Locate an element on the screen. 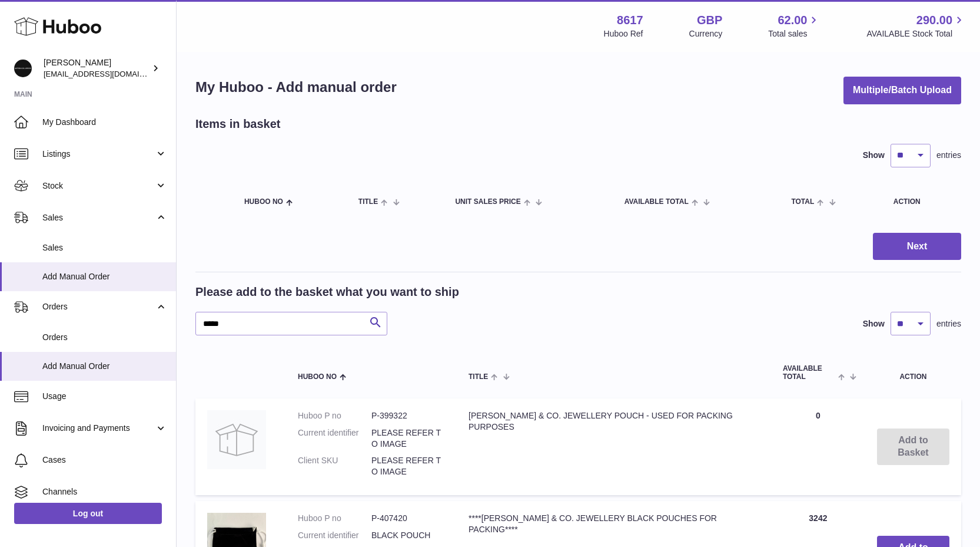 Image resolution: width=980 pixels, height=547 pixels. button: Multiple/Batch Upload is located at coordinates (902, 91).